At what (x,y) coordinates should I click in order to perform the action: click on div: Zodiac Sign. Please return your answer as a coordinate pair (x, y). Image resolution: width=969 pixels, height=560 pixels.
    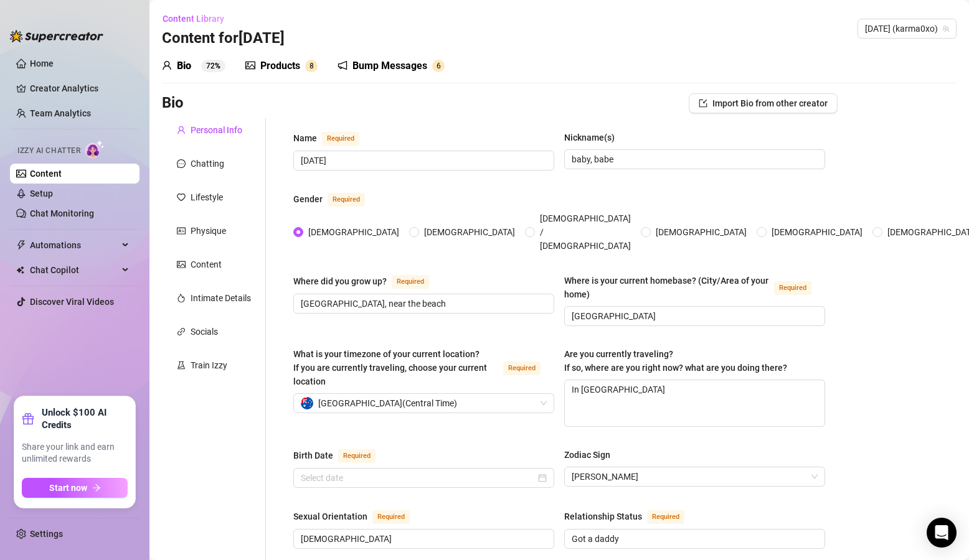
    Looking at the image, I should click on (587, 455).